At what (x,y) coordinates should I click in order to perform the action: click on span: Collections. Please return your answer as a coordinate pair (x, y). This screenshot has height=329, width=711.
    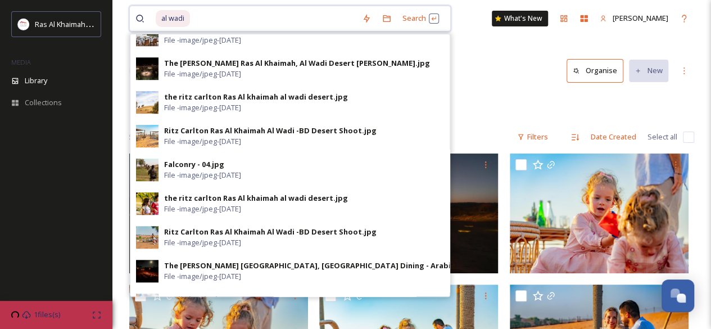
    Looking at the image, I should click on (43, 102).